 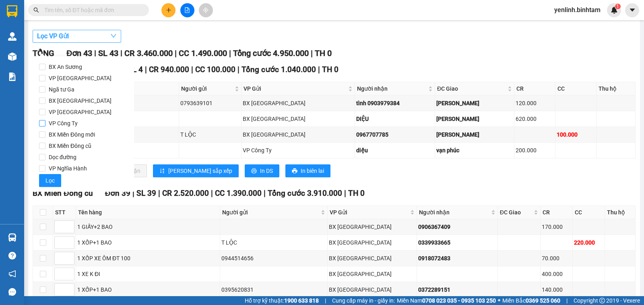 What do you see at coordinates (109, 53) in the screenshot?
I see `span: SL 43` at bounding box center [109, 53].